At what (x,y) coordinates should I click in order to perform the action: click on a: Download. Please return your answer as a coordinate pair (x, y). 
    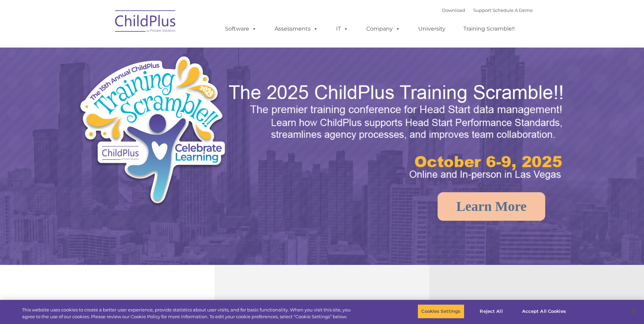
    Looking at the image, I should click on (453, 10).